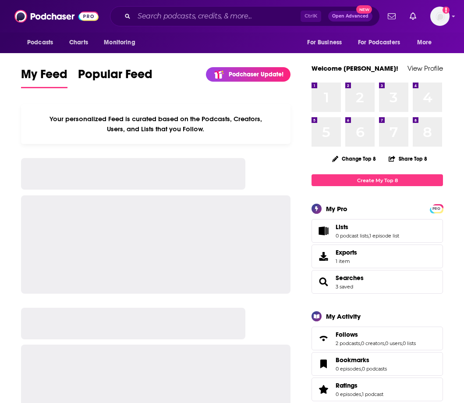  What do you see at coordinates (343, 316) in the screenshot?
I see `div: My Activity` at bounding box center [343, 316].